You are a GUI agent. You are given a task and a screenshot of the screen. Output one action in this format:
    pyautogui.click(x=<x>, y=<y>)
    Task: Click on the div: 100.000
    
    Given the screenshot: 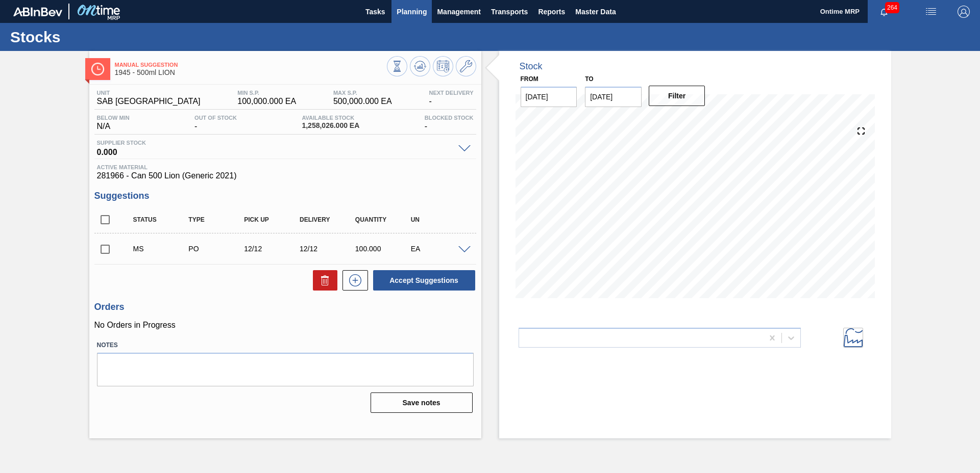 What is the action you would take?
    pyautogui.click(x=383, y=249)
    